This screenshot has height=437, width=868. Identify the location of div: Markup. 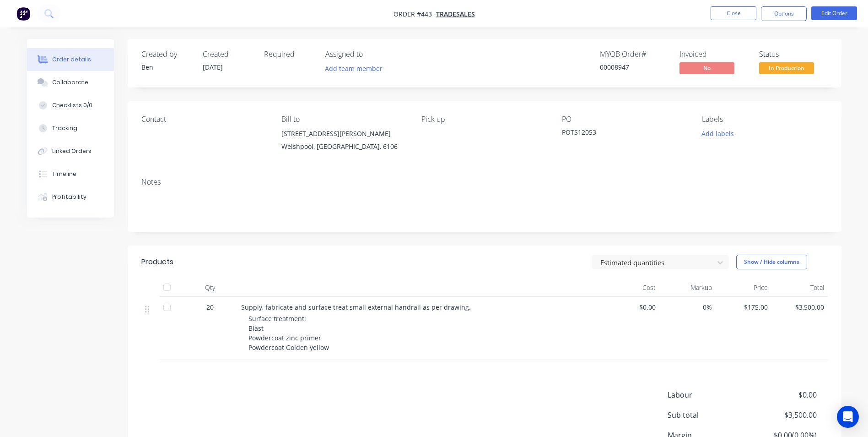
(687, 287).